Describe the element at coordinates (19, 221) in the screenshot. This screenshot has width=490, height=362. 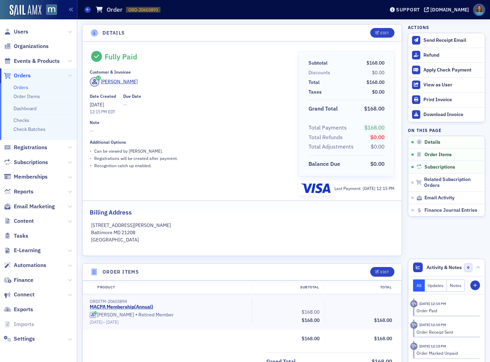
I see `a: Content` at that location.